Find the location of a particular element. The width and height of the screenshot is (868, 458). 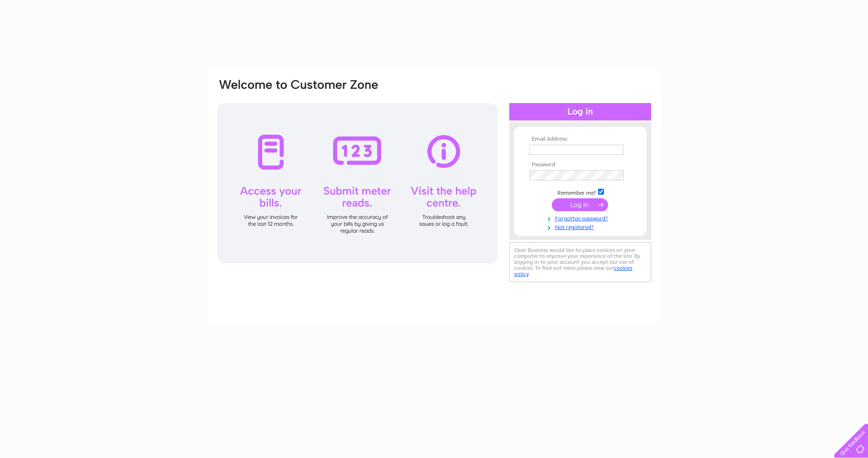

input: Submit is located at coordinates (580, 205).